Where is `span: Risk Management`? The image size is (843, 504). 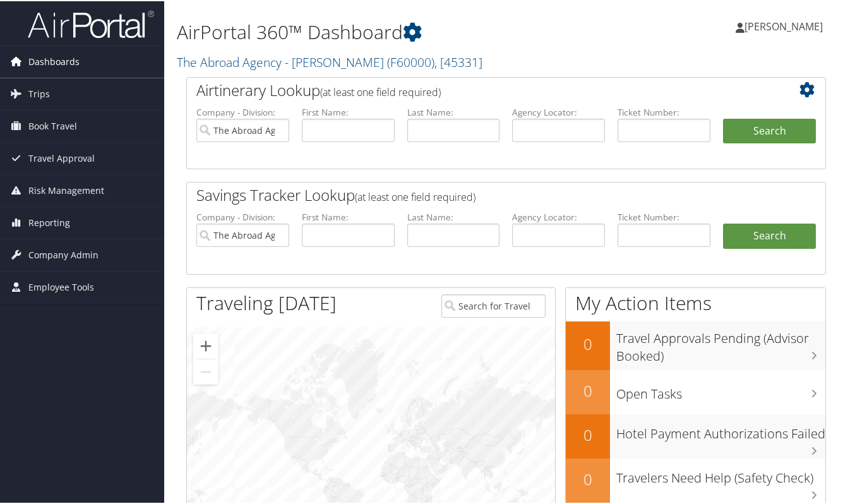
span: Risk Management is located at coordinates (66, 190).